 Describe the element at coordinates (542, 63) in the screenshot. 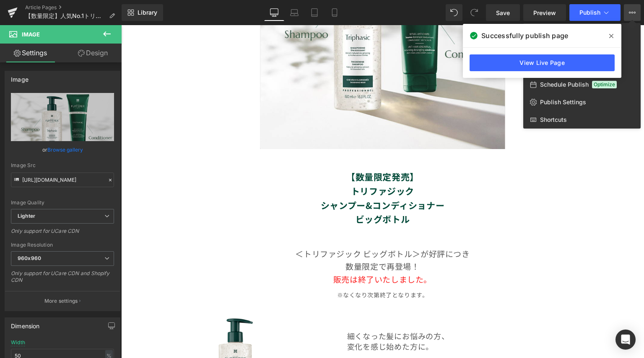

I see `a: View Live Page` at that location.